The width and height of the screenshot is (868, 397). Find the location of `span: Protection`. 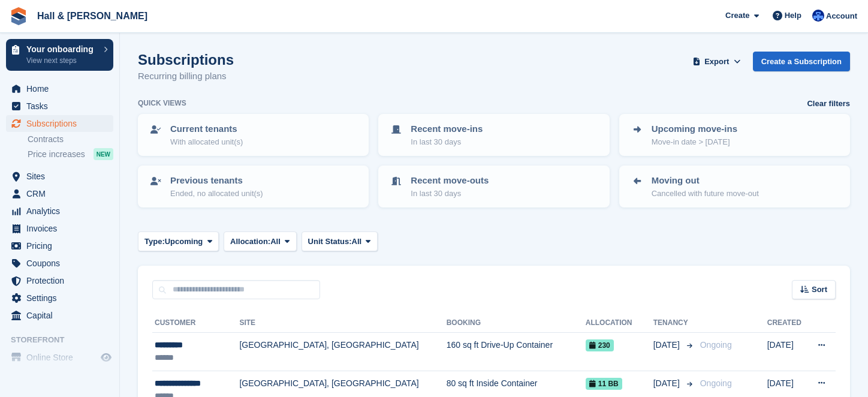

span: Protection is located at coordinates (62, 281).